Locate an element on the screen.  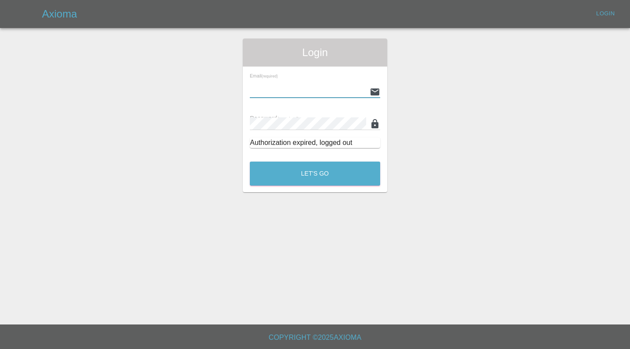
h5: Axioma is located at coordinates (60, 14).